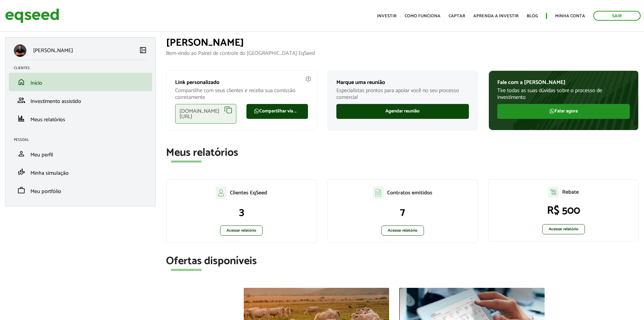  Describe the element at coordinates (80, 154) in the screenshot. I see `li: Meu perfil` at that location.